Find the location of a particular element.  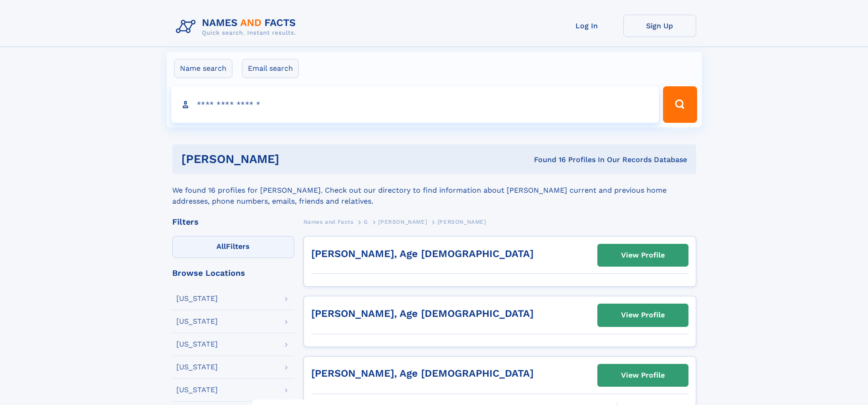

button: Search Button is located at coordinates (680, 105).